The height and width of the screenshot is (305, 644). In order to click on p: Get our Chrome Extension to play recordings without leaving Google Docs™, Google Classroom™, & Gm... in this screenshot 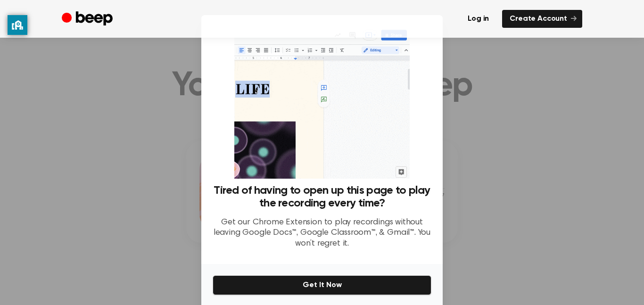, I will do `click(322, 233)`.